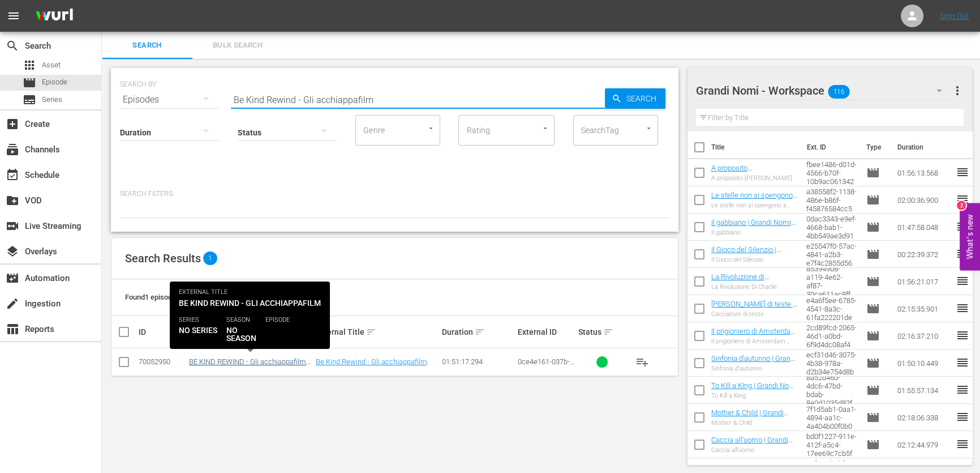 The image size is (980, 473). I want to click on div: To Kill a King, so click(754, 395).